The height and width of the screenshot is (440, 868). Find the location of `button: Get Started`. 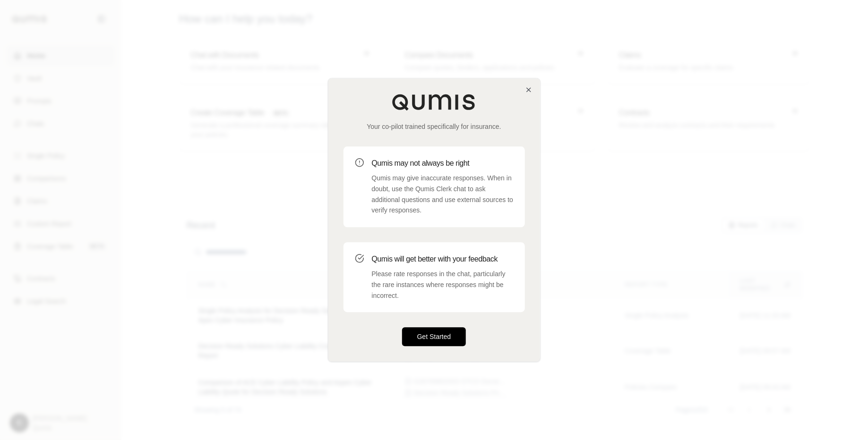

button: Get Started is located at coordinates (434, 338).